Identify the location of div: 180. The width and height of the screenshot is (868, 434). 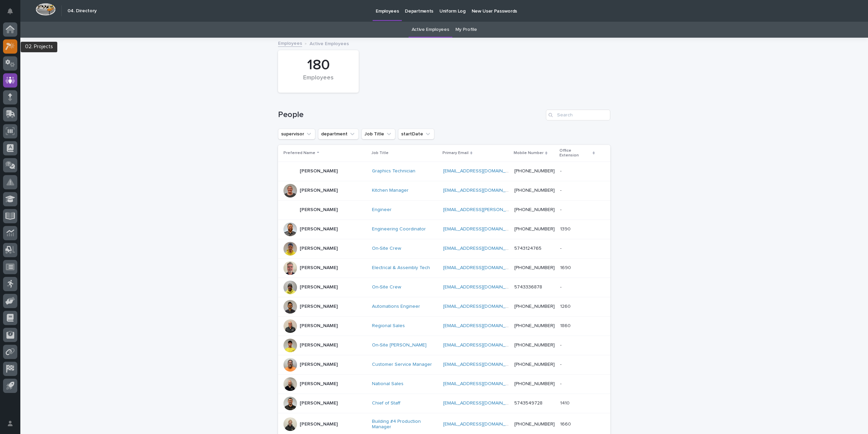
(318, 65).